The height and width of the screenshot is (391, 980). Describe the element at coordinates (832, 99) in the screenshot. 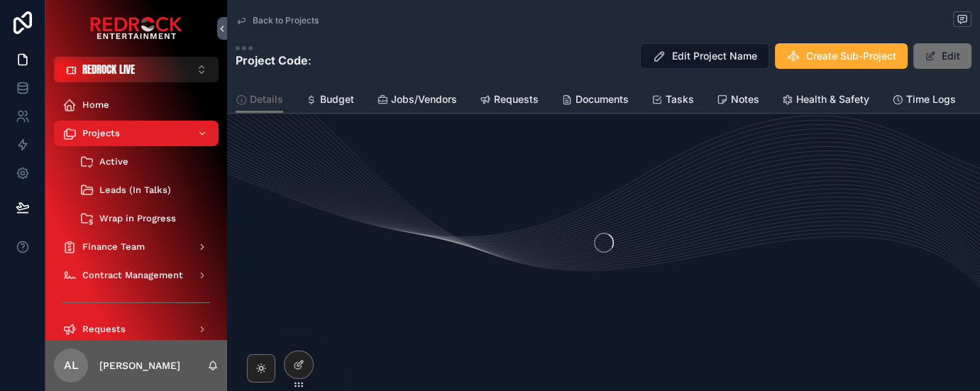

I see `span: Health & Safety` at that location.